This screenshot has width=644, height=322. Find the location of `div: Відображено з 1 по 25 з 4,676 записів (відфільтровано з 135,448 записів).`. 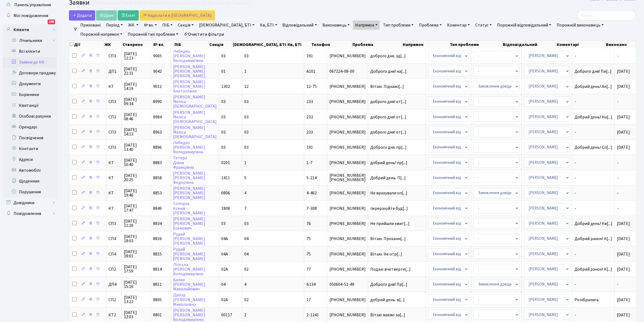

div: Відображено з 1 по 25 з 4,676 записів (відфільтровано з 135,448 записів). is located at coordinates (161, 3).